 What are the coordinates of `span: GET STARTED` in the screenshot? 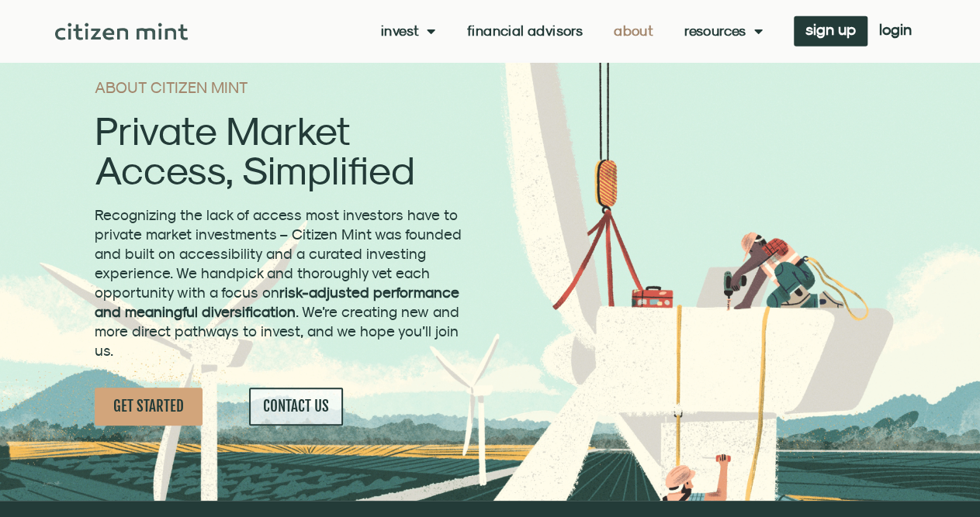 It's located at (148, 406).